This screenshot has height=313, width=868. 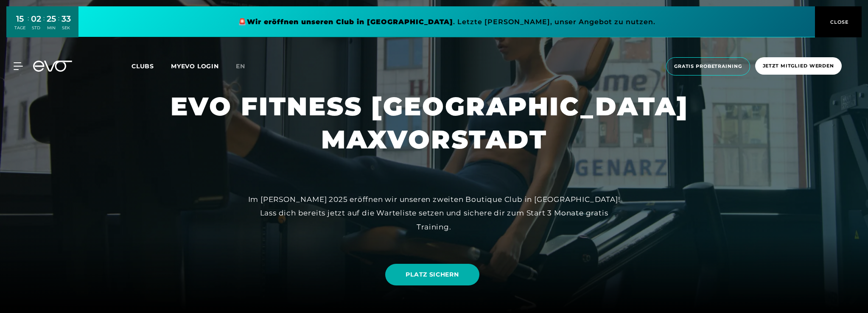 I want to click on span: CLOSE, so click(x=838, y=22).